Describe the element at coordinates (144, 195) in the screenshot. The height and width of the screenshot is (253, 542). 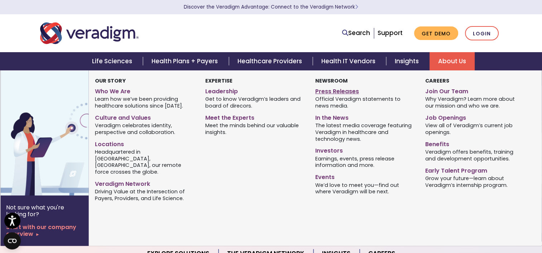
I see `span: Driving Value at the Intersection of Payers, Providers, and Life Science.` at that location.